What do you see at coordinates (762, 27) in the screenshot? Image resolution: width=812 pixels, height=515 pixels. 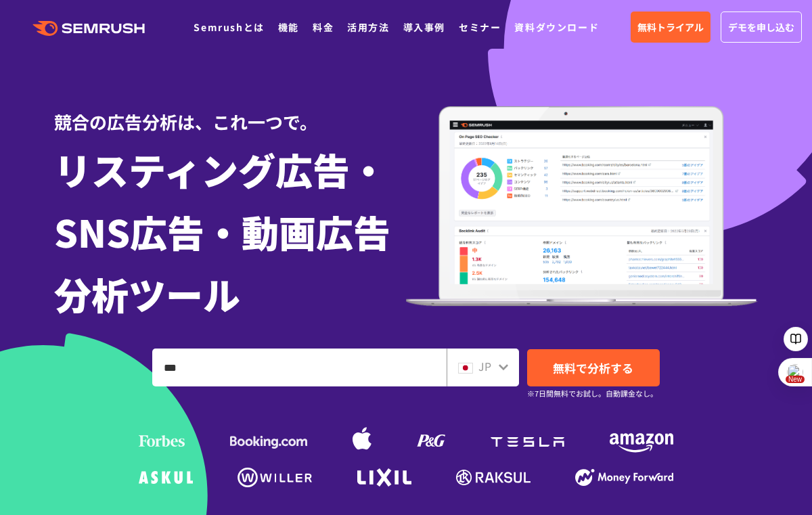 I see `a: デモを申し込む` at bounding box center [762, 27].